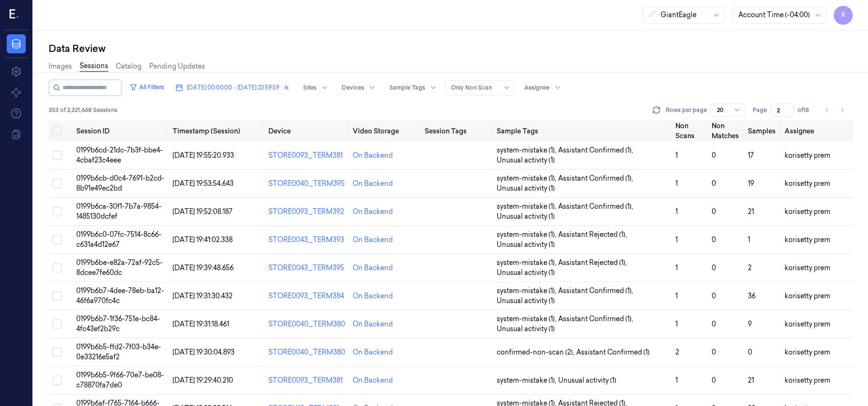 This screenshot has width=868, height=406. Describe the element at coordinates (216, 131) in the screenshot. I see `th: Timestamp (Session)` at that location.